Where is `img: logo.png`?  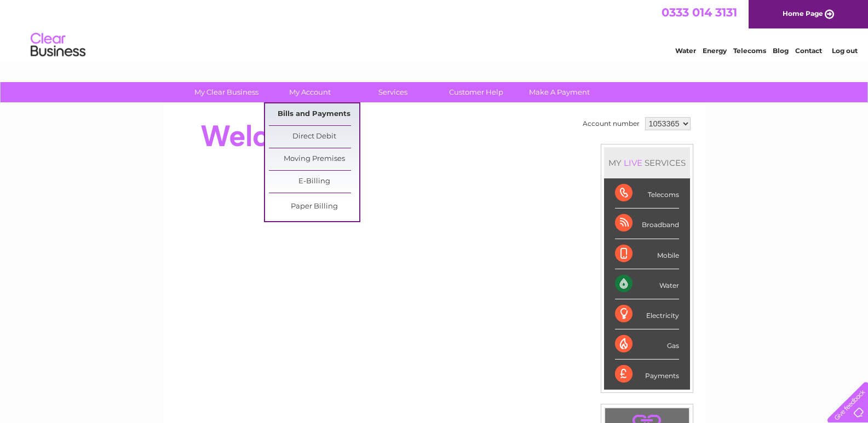
img: logo.png is located at coordinates (58, 45).